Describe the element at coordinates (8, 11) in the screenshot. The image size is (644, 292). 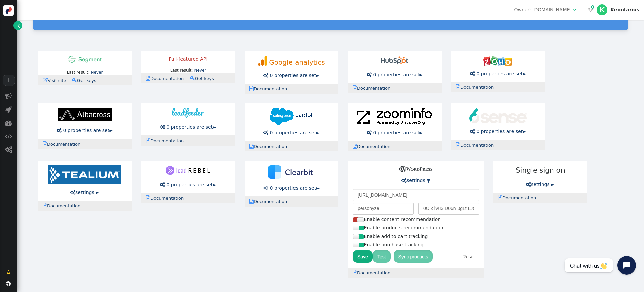
I see `img: logo-icon.svg` at that location.